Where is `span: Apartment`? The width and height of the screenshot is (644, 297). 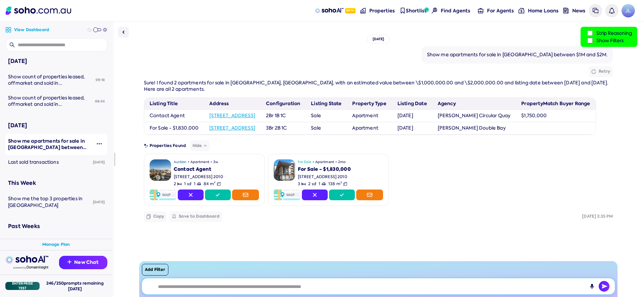 span: Apartment is located at coordinates (325, 162).